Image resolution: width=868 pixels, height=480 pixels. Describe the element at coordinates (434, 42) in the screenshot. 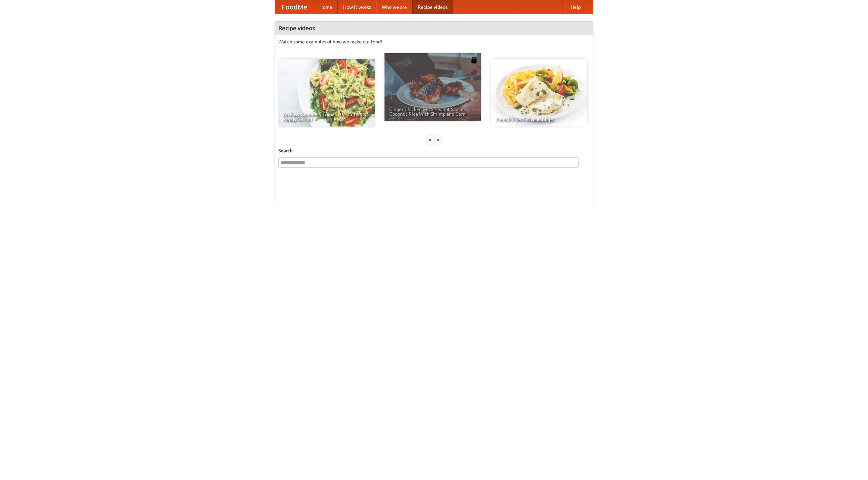

I see `p: Watch some examples of how we make our food!` at that location.